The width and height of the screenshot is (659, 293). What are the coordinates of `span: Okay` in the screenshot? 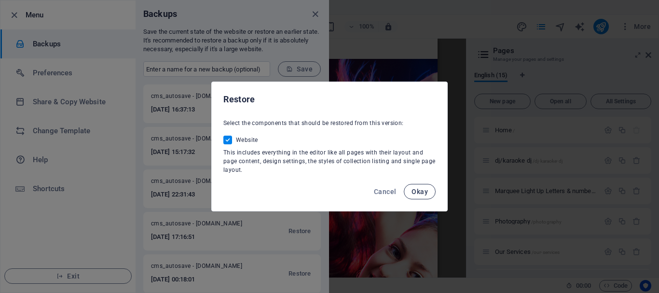 It's located at (420, 191).